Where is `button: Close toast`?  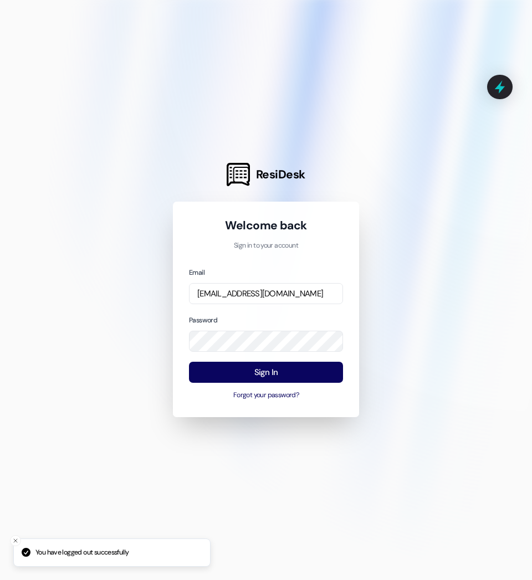 button: Close toast is located at coordinates (16, 540).